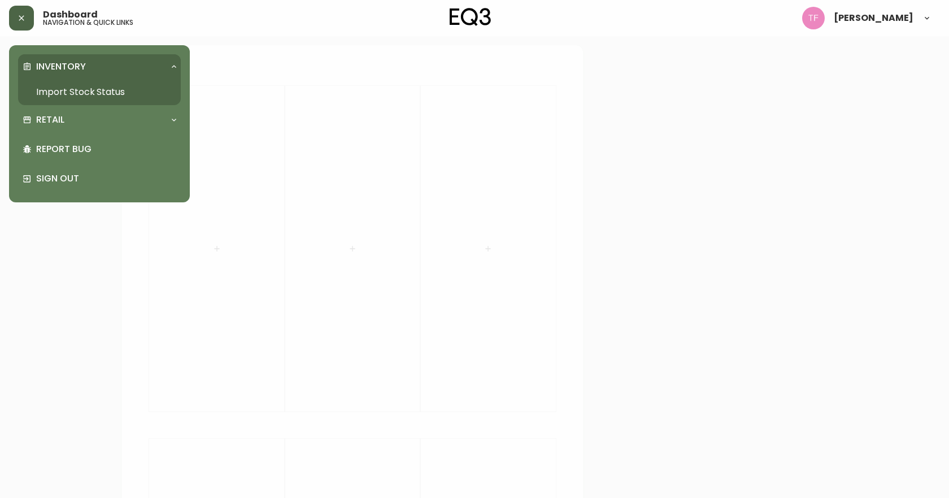 This screenshot has height=498, width=949. What do you see at coordinates (61, 67) in the screenshot?
I see `p: Inventory` at bounding box center [61, 67].